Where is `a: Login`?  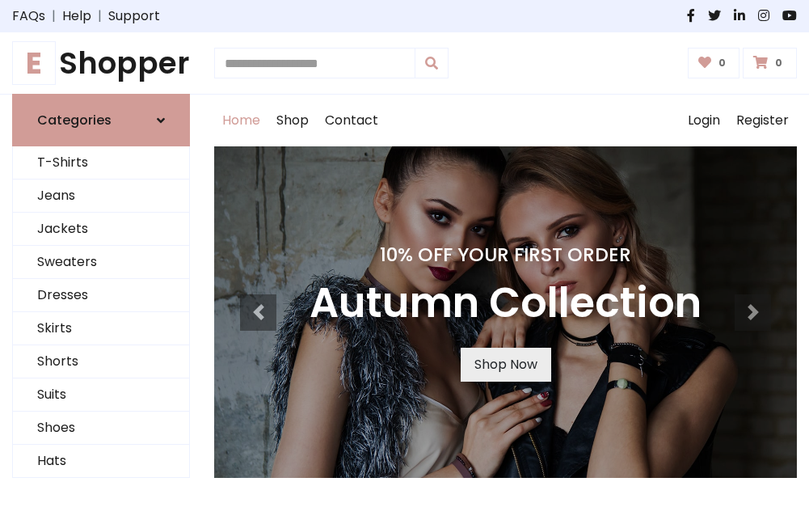
a: Login is located at coordinates (704, 120).